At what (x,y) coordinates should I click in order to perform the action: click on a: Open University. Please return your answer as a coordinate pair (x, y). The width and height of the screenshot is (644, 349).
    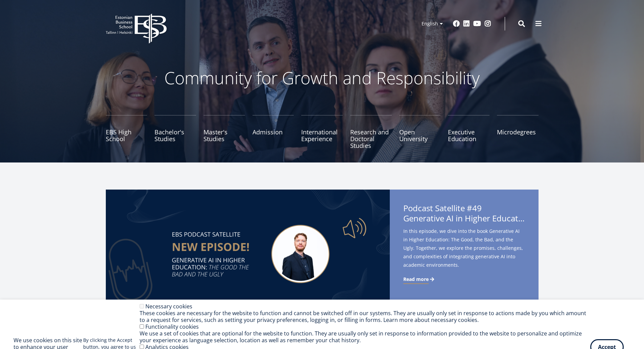
    Looking at the image, I should click on (420, 132).